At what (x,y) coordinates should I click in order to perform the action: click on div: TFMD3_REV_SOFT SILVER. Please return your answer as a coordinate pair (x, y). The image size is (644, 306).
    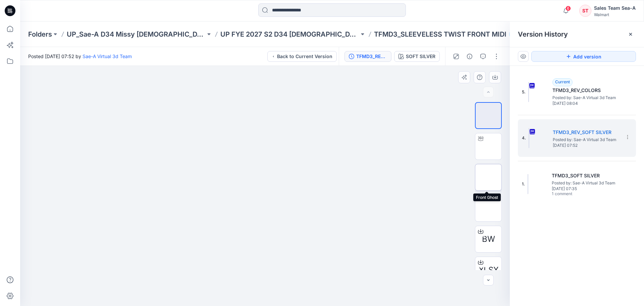
    Looking at the image, I should click on (372, 57).